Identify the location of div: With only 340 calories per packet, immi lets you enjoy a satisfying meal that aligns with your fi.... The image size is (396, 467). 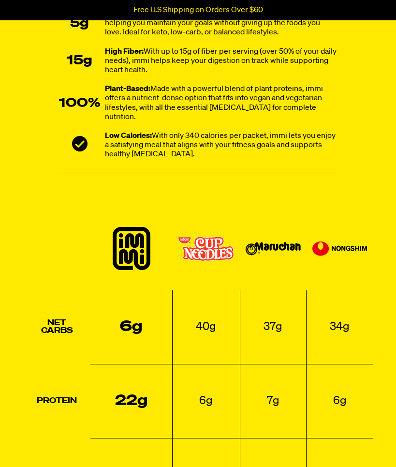
(221, 146).